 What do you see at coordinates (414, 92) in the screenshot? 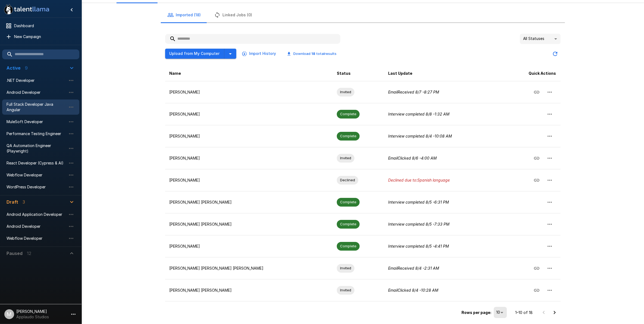
I see `i: Email Received 8/7 - 8:27 PM` at bounding box center [414, 92].